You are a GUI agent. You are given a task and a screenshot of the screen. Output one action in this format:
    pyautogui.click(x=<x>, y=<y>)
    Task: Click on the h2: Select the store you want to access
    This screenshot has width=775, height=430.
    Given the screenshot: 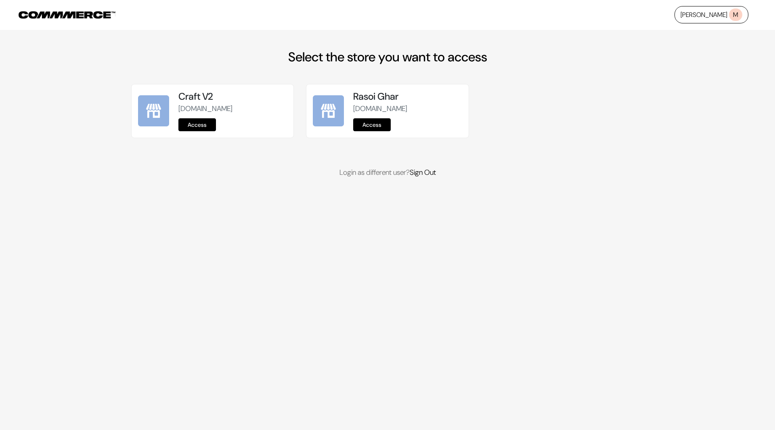 What is the action you would take?
    pyautogui.click(x=388, y=57)
    